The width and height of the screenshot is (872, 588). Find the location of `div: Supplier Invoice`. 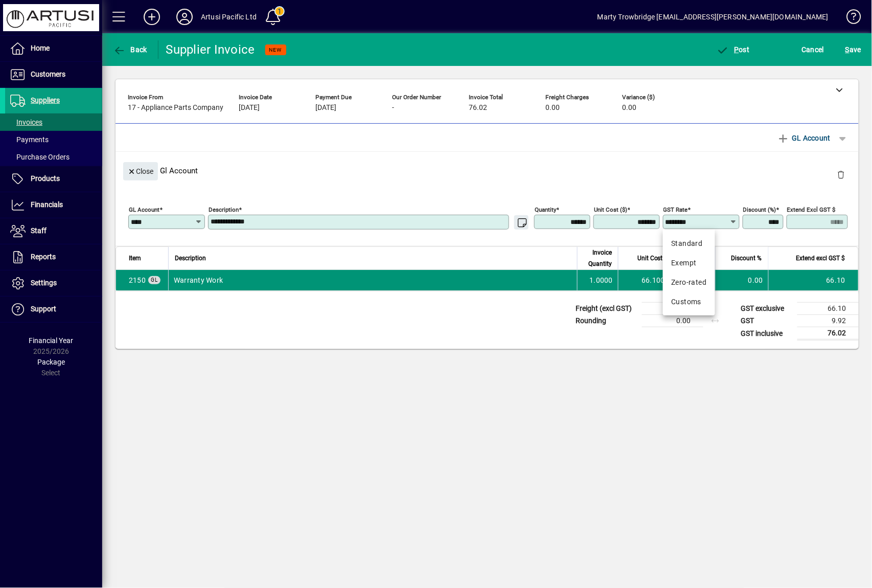

div: Supplier Invoice is located at coordinates (211, 49).